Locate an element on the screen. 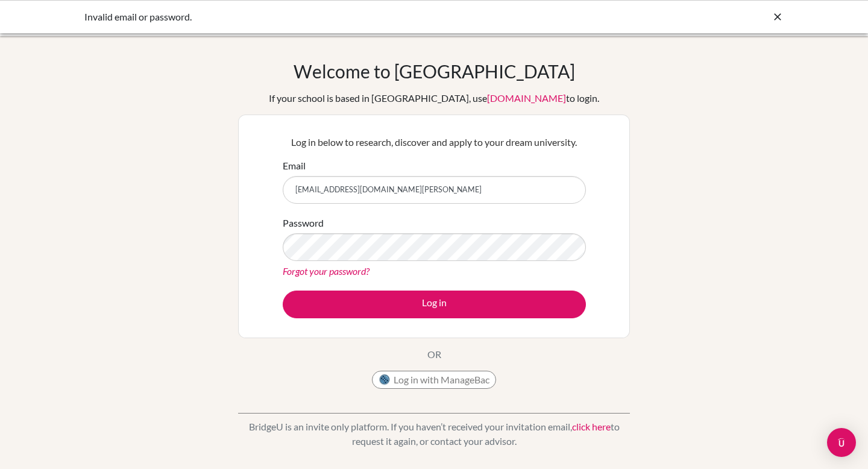 This screenshot has height=469, width=868. button: Log in with ManageBac is located at coordinates (434, 380).